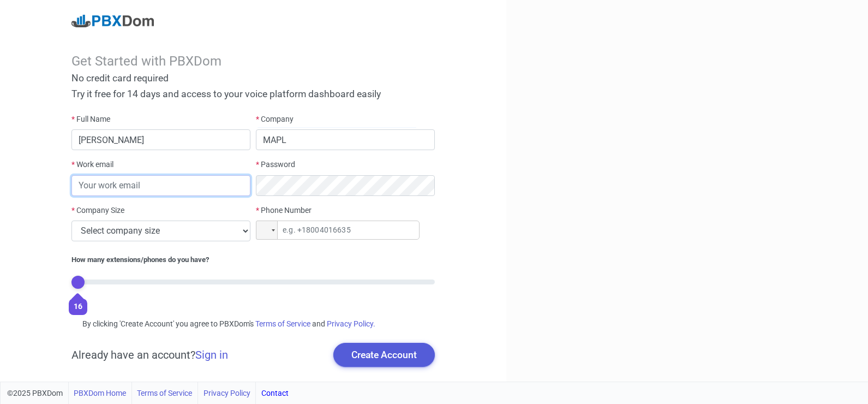 Image resolution: width=868 pixels, height=404 pixels. What do you see at coordinates (338, 230) in the screenshot?
I see `input: e.g. +18004016635` at bounding box center [338, 230].